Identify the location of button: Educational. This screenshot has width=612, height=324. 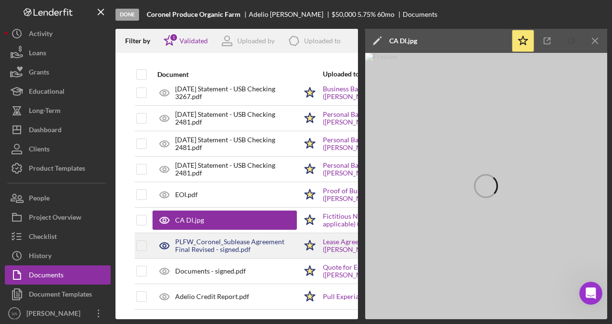
(58, 91).